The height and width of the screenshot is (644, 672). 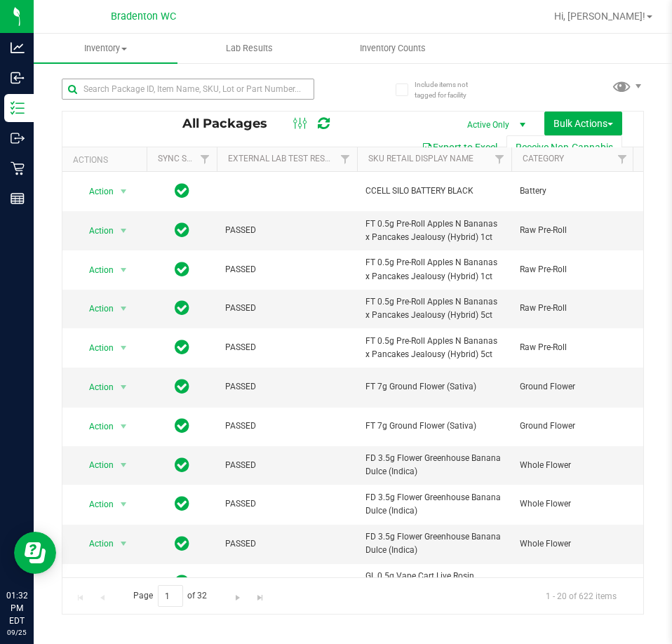 What do you see at coordinates (583, 123) in the screenshot?
I see `button: Bulk Actions` at bounding box center [583, 123].